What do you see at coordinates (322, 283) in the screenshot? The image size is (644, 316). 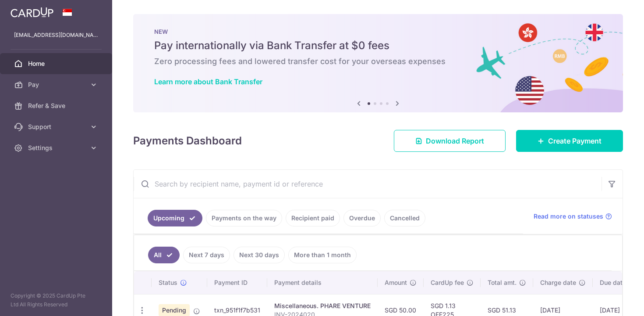 I see `th: Payment details` at bounding box center [322, 283].